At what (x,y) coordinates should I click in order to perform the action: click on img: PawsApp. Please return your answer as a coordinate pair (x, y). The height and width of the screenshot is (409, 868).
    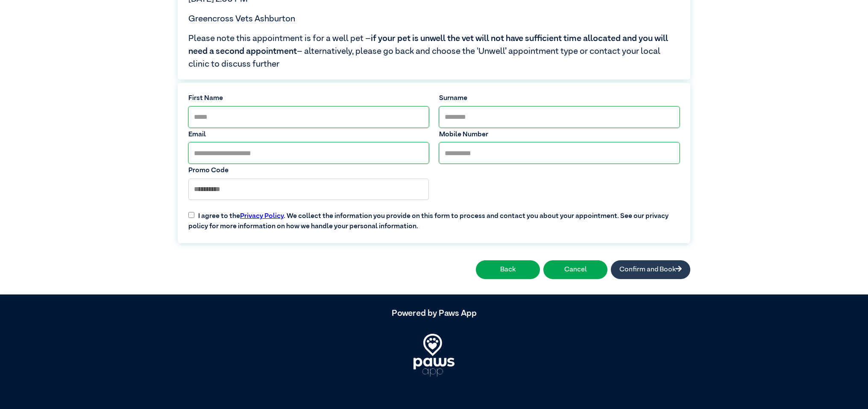
    Looking at the image, I should click on (434, 355).